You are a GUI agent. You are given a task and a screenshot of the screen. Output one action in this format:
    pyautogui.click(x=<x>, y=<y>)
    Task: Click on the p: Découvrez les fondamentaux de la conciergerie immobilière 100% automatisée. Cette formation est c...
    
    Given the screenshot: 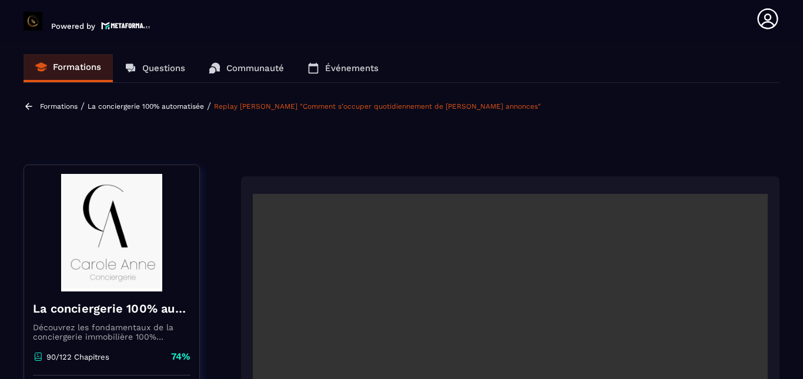 What is the action you would take?
    pyautogui.click(x=112, y=332)
    